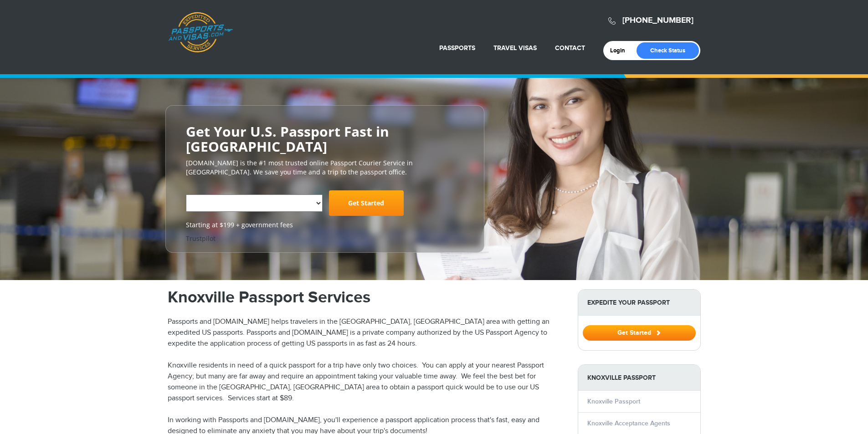 This screenshot has width=868, height=434. I want to click on button: Get Started, so click(639, 333).